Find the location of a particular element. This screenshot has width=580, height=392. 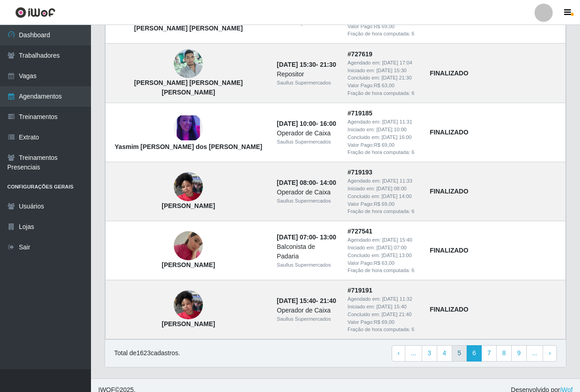

img: Laurinete Santos da Nóbrega is located at coordinates (188, 246).